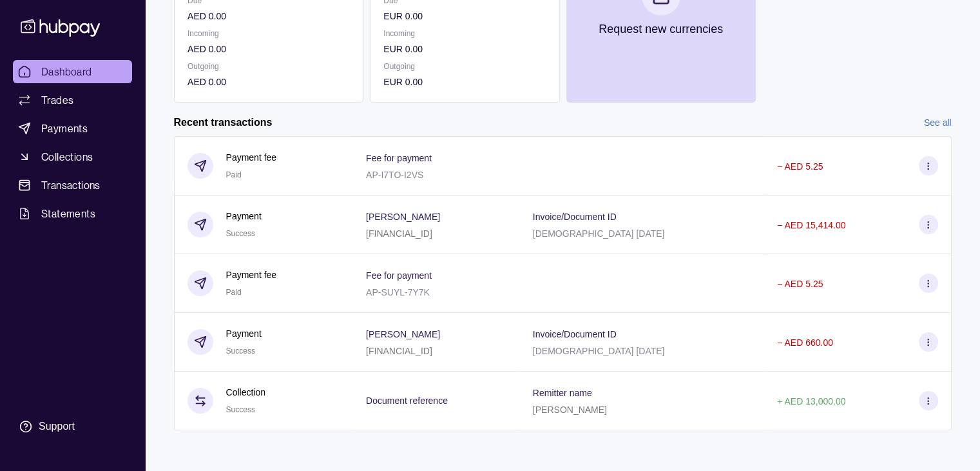  I want to click on p: Document reference, so click(406, 400).